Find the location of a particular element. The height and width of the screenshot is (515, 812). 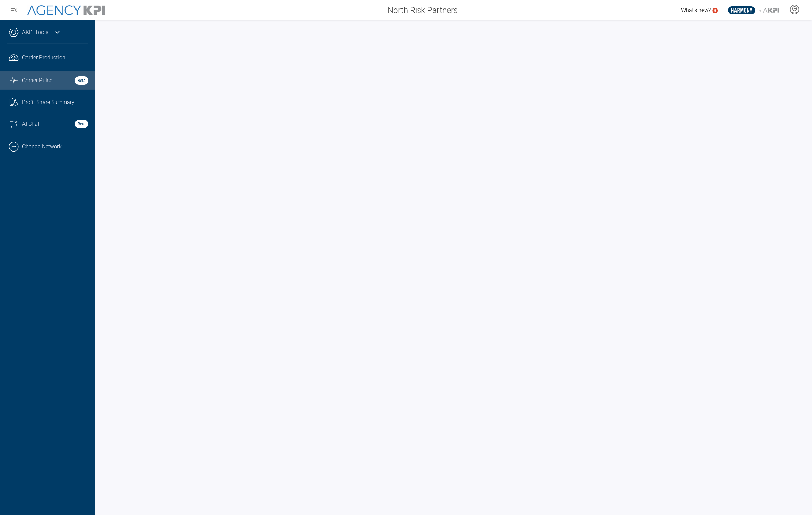

span: Carrier Production is located at coordinates (44, 58).